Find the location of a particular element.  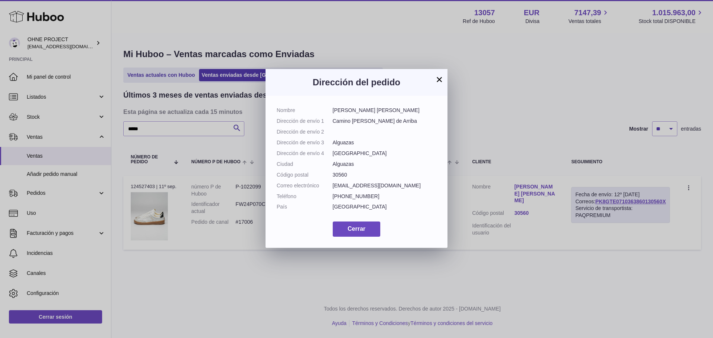

dt: Nombre is located at coordinates (304, 110).